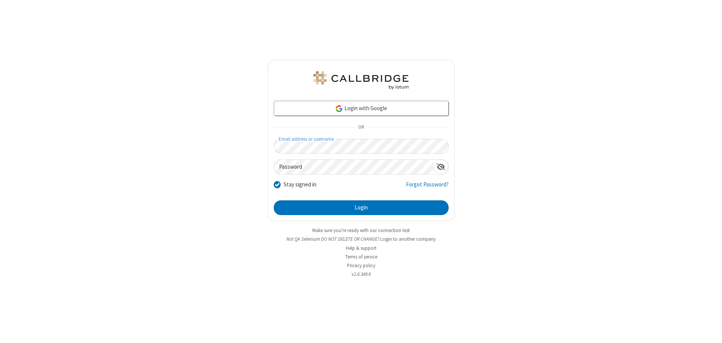 The width and height of the screenshot is (722, 343). What do you see at coordinates (427, 188) in the screenshot?
I see `a: Forgot Password?` at bounding box center [427, 188].